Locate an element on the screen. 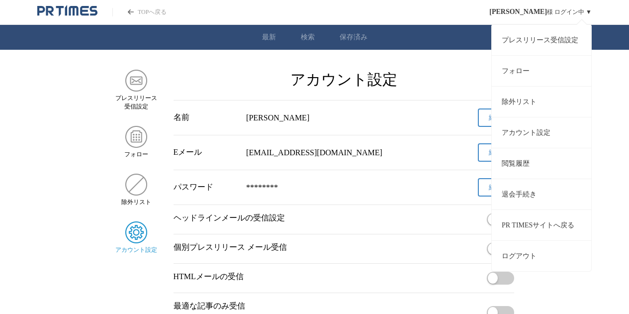 This screenshot has height=314, width=629. a: 最新 is located at coordinates (269, 37).